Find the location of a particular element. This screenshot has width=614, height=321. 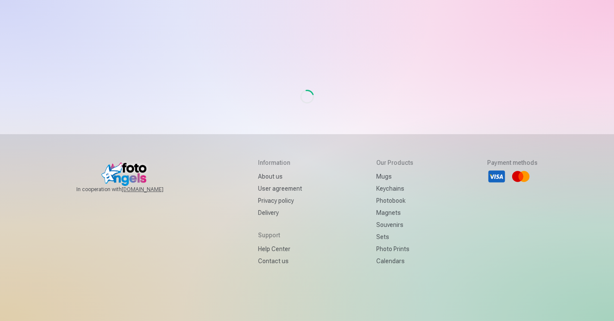

li: Visa is located at coordinates (497, 176).